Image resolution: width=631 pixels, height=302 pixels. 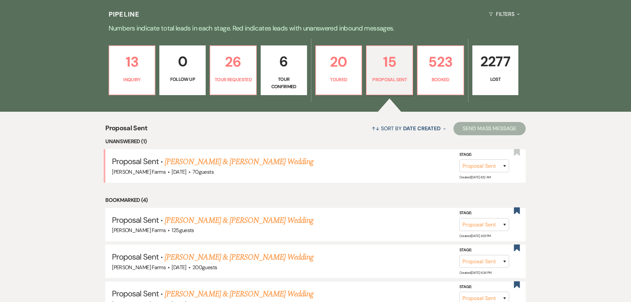 I want to click on p: Toured, so click(x=339, y=79).